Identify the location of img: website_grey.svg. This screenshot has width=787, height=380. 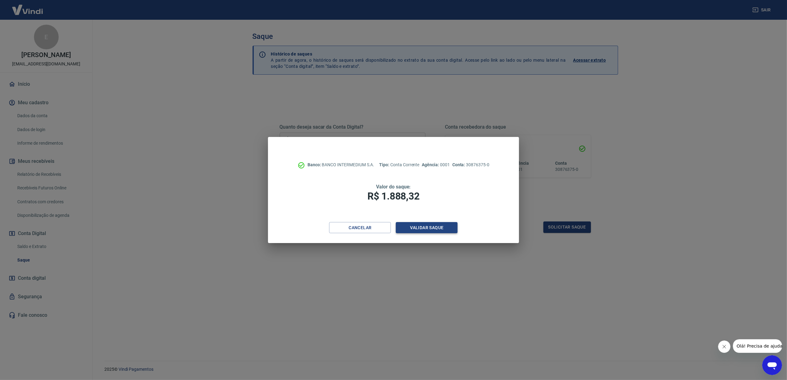
(12, 19).